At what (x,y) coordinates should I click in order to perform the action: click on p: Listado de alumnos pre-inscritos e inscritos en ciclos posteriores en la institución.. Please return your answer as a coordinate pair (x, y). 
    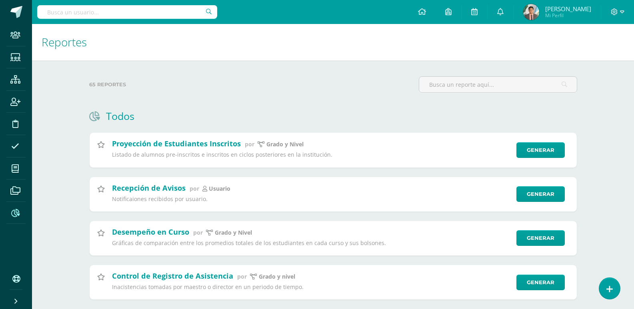
    Looking at the image, I should click on (311, 155).